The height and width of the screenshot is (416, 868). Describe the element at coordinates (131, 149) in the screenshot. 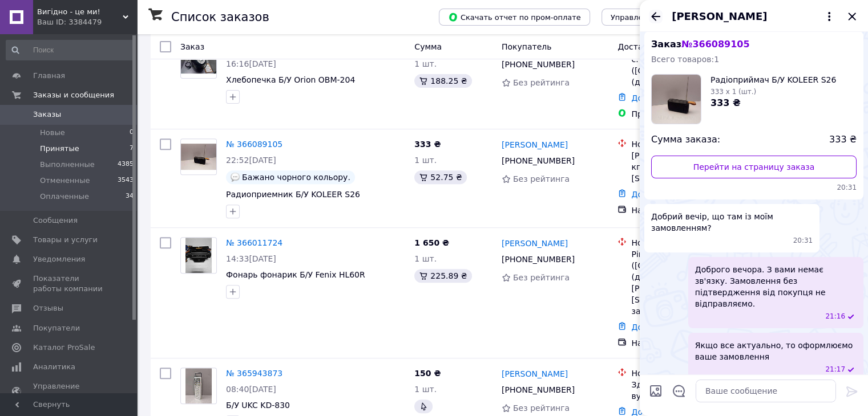

I see `span: 7` at that location.